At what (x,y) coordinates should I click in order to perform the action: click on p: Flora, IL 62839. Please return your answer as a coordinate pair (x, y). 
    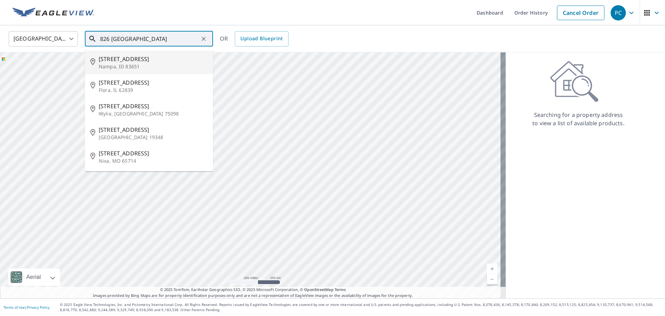
    Looking at the image, I should click on (153, 90).